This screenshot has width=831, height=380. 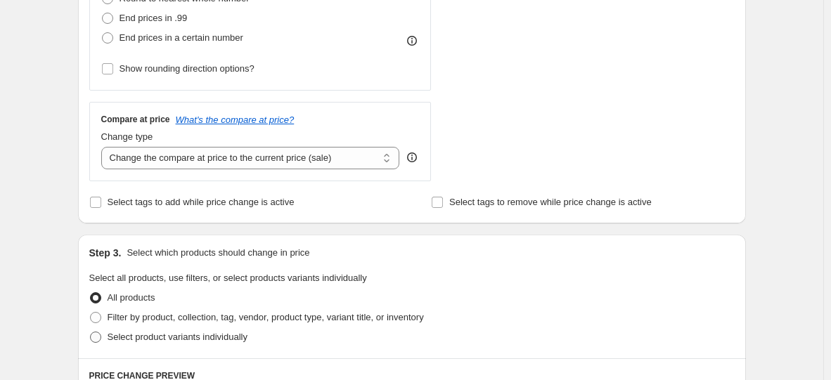 I want to click on span: End prices in .99, so click(x=153, y=18).